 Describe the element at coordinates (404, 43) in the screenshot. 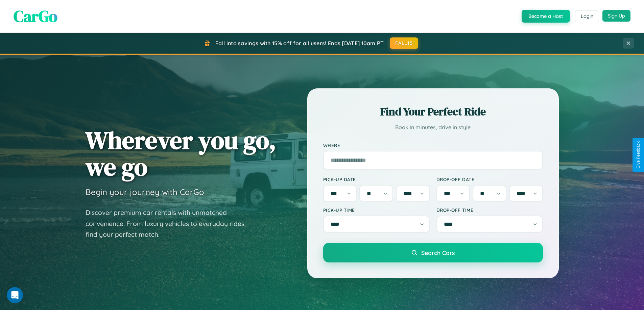

I see `button: FALL15` at that location.